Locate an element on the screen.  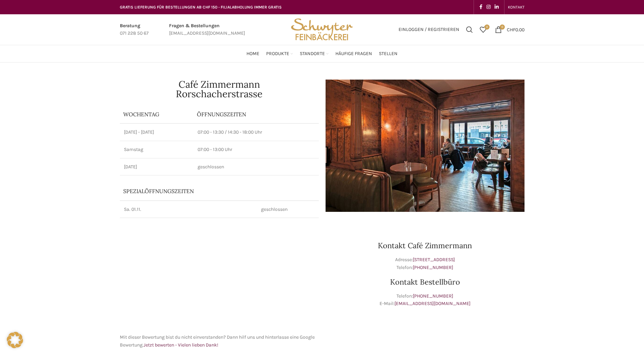
a: 0 is located at coordinates (483, 29).